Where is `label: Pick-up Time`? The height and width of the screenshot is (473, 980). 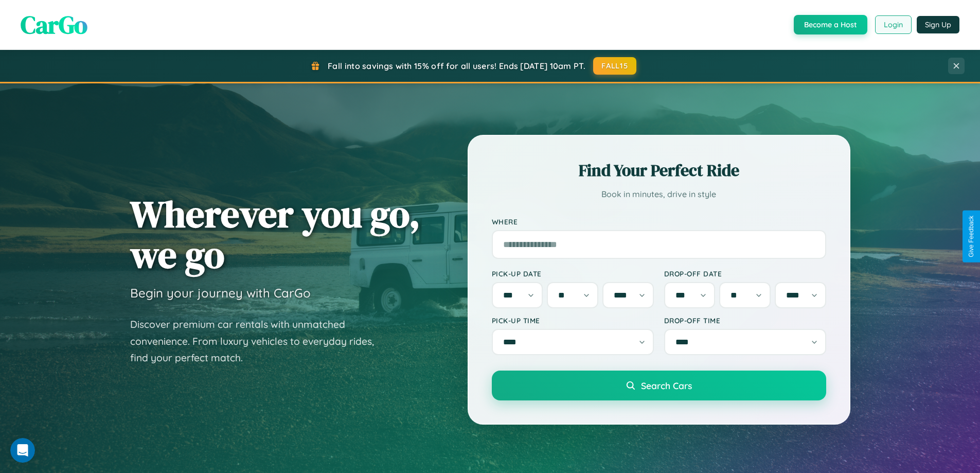 label: Pick-up Time is located at coordinates (572, 320).